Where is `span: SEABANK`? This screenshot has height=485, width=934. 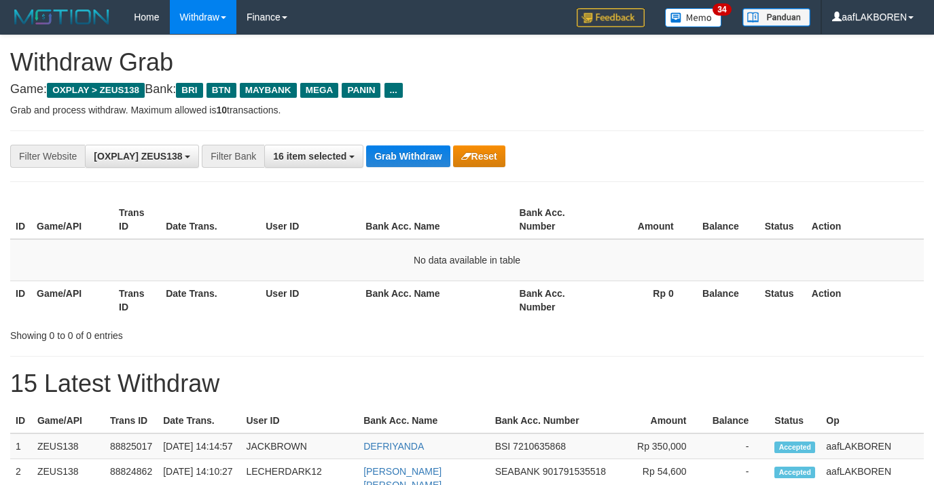 span: SEABANK is located at coordinates (518, 471).